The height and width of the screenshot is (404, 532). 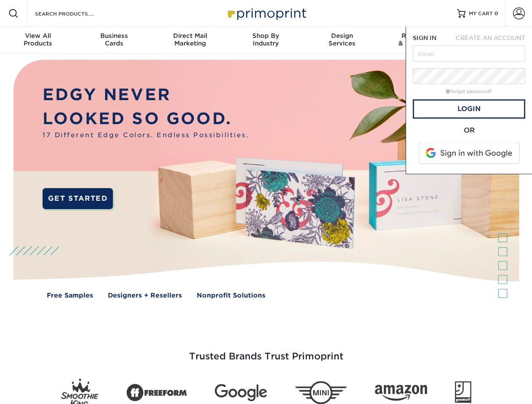 What do you see at coordinates (425, 38) in the screenshot?
I see `span: SIGN IN` at bounding box center [425, 38].